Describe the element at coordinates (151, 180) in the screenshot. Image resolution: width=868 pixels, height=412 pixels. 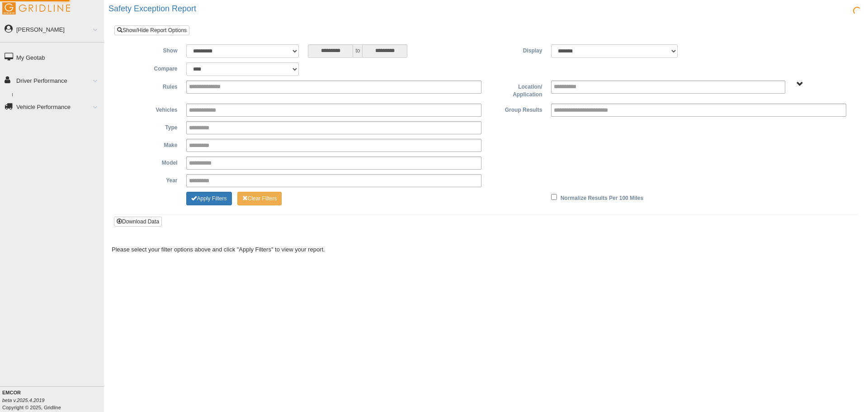
I see `label: Year` at that location.